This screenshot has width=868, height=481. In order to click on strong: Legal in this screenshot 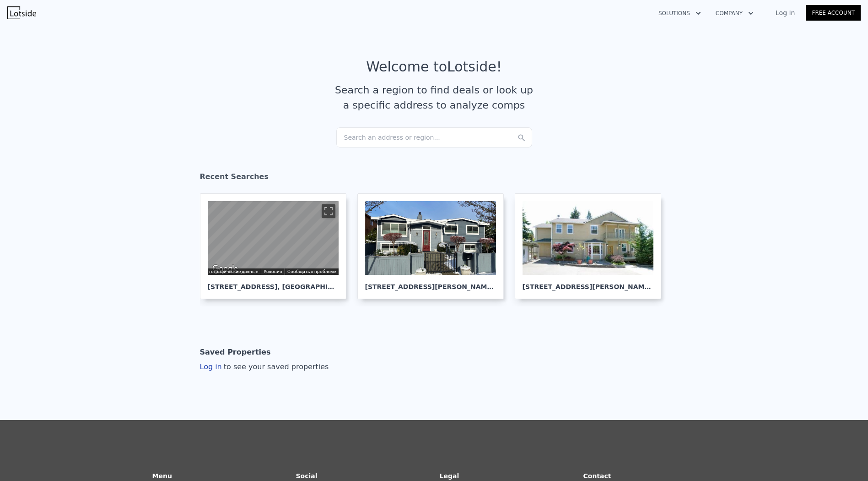, I will do `click(450, 475)`.